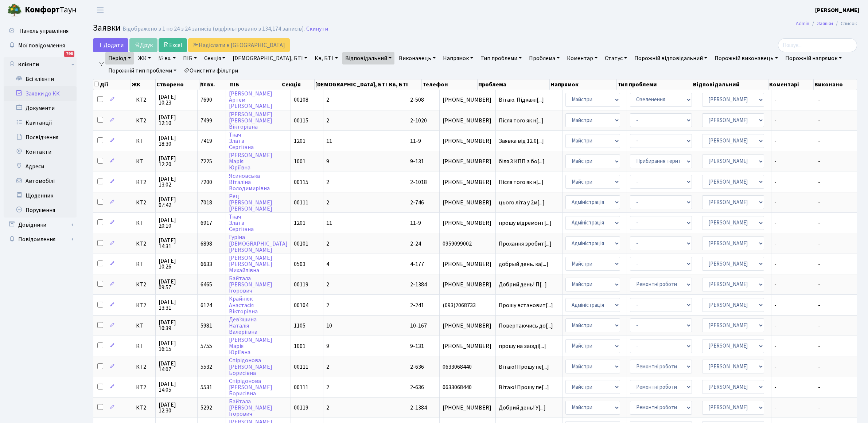  What do you see at coordinates (417, 202) in the screenshot?
I see `span: 2-746` at bounding box center [417, 202].